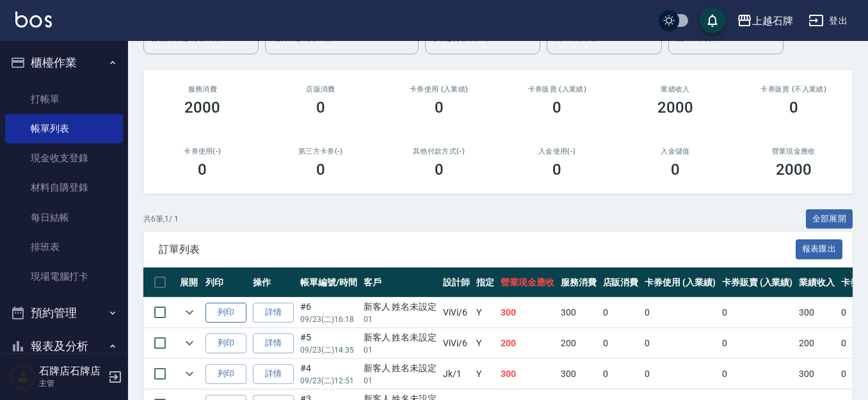 This screenshot has width=868, height=400. Describe the element at coordinates (202, 89) in the screenshot. I see `h3: 服務消費` at that location.